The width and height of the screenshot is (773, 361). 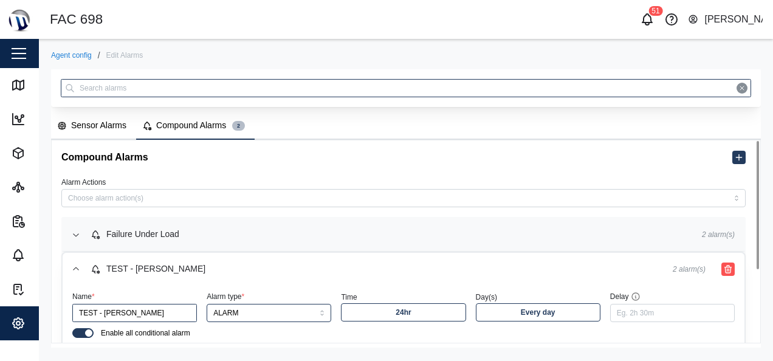 What do you see at coordinates (47, 289) in the screenshot?
I see `div: Tasks` at bounding box center [47, 289].